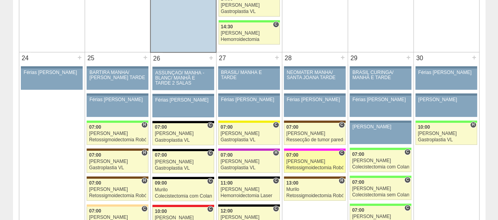 This screenshot has width=498, height=220. I want to click on a: NEOMATER MANHÃ/ SANTA JOANA TARDE, so click(314, 79).